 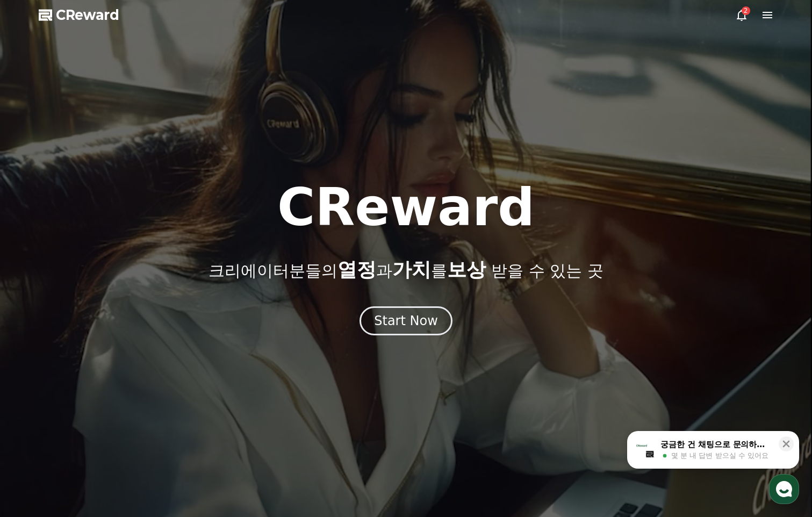 I want to click on a: Start Now, so click(x=406, y=323).